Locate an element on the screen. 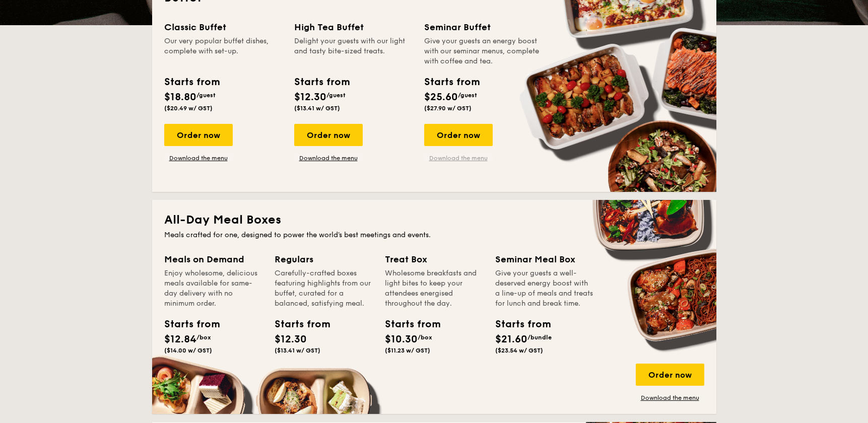  div: High Tea Buffet is located at coordinates (353, 27).